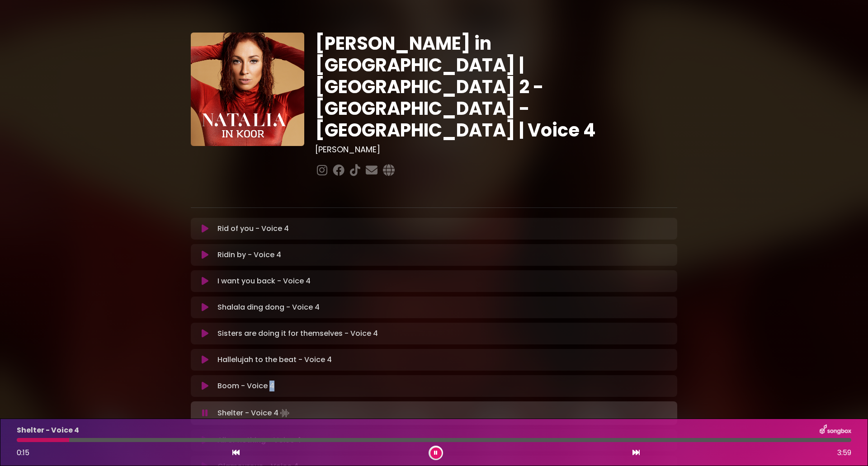 Image resolution: width=868 pixels, height=466 pixels. Describe the element at coordinates (23, 452) in the screenshot. I see `span: 0:15` at that location.